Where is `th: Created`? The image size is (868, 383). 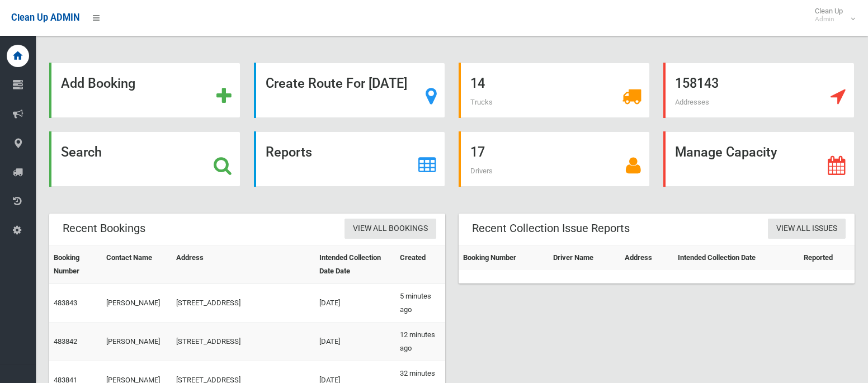 th: Created is located at coordinates (420, 265).